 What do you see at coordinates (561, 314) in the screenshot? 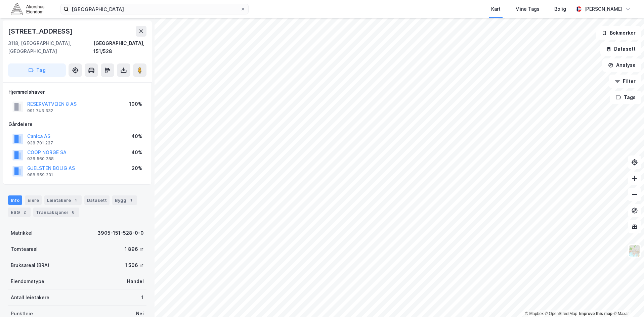
I see `a: OpenStreetMap` at bounding box center [561, 314].